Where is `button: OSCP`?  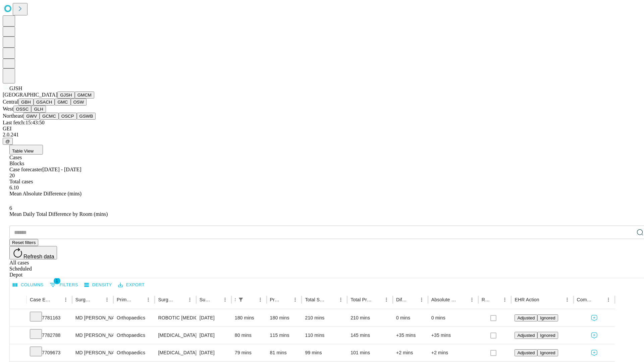 button: OSCP is located at coordinates (68, 116).